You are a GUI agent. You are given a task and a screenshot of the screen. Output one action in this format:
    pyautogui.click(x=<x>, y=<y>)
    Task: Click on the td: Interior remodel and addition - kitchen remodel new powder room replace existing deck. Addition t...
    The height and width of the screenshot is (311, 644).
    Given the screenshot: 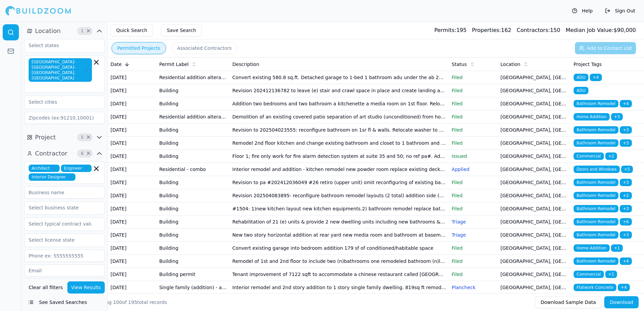 What is the action you would take?
    pyautogui.click(x=339, y=169)
    